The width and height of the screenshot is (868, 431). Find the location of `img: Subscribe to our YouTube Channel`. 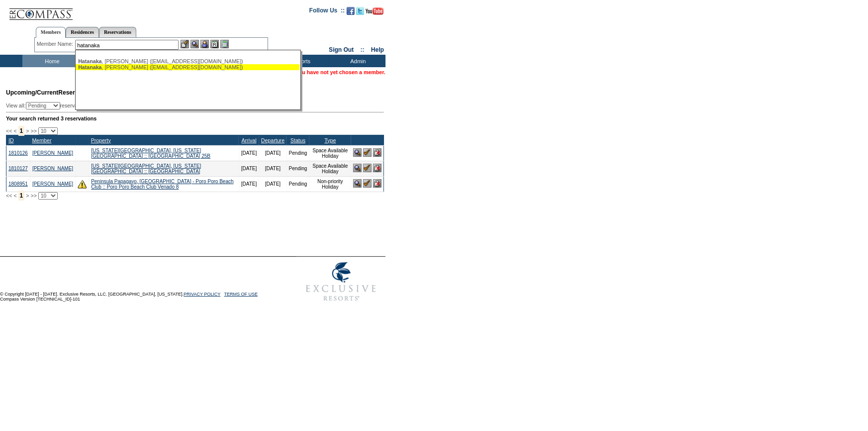

img: Subscribe to our YouTube Channel is located at coordinates (374, 11).